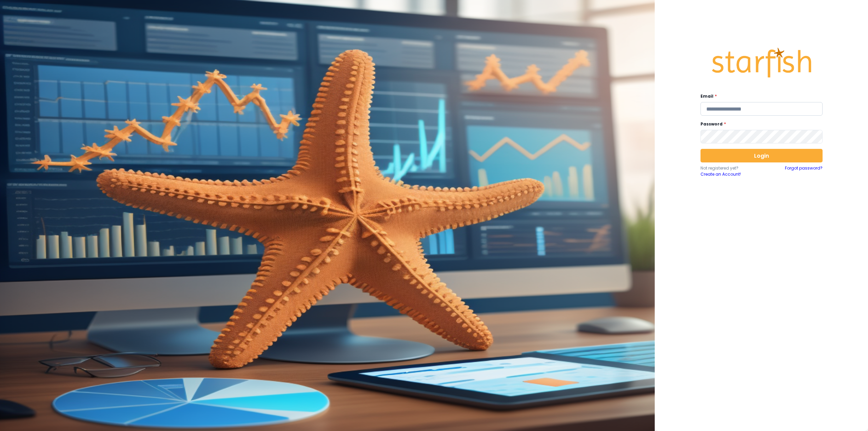  Describe the element at coordinates (759, 124) in the screenshot. I see `label: Password` at that location.